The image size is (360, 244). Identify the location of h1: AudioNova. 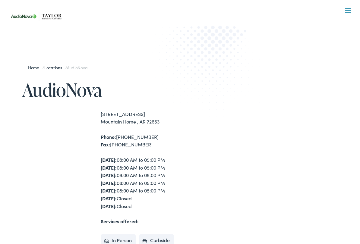
(101, 90).